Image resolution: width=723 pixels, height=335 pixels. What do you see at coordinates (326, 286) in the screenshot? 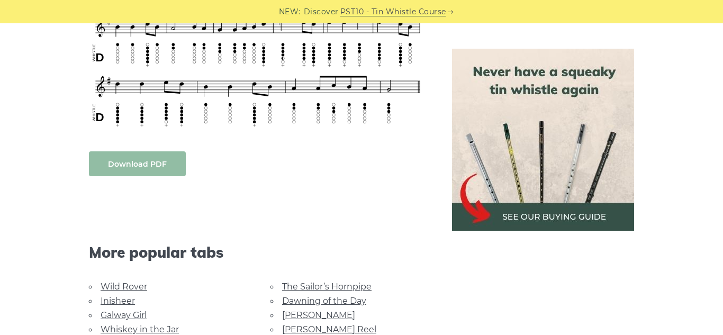
I see `a: The Sailor’s Hornpipe` at bounding box center [326, 286].